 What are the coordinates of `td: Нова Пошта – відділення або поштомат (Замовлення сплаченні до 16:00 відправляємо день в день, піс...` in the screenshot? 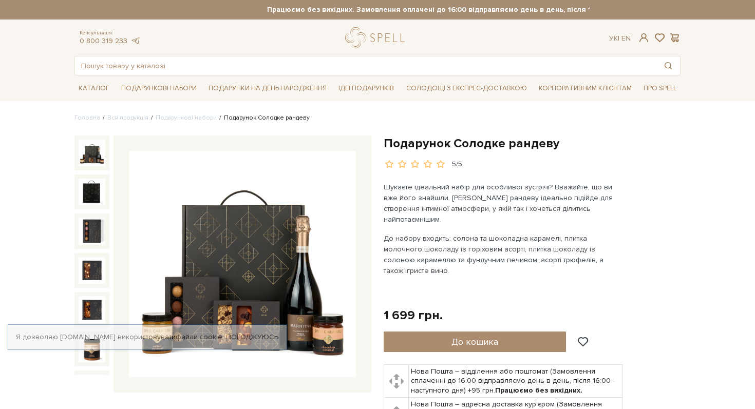 It's located at (516, 382).